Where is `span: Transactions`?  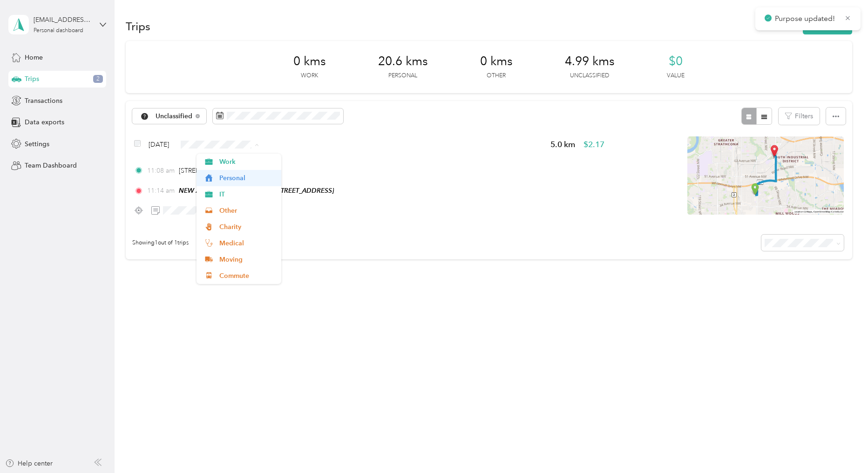 span: Transactions is located at coordinates (43, 101).